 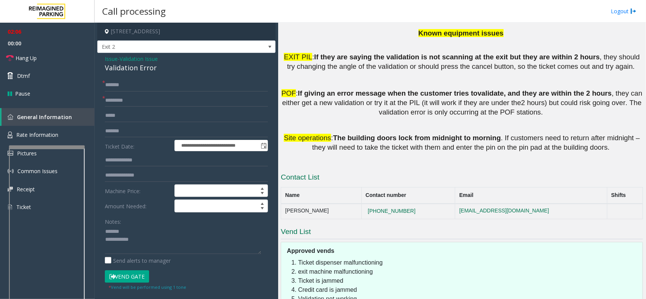 What do you see at coordinates (44, 117) in the screenshot?
I see `span: General Information` at bounding box center [44, 117].